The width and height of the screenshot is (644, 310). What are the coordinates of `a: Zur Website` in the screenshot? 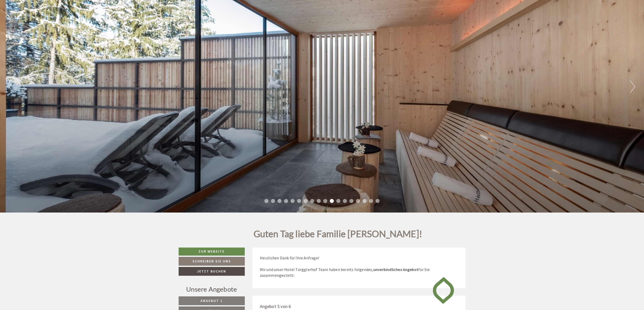 It's located at (212, 251).